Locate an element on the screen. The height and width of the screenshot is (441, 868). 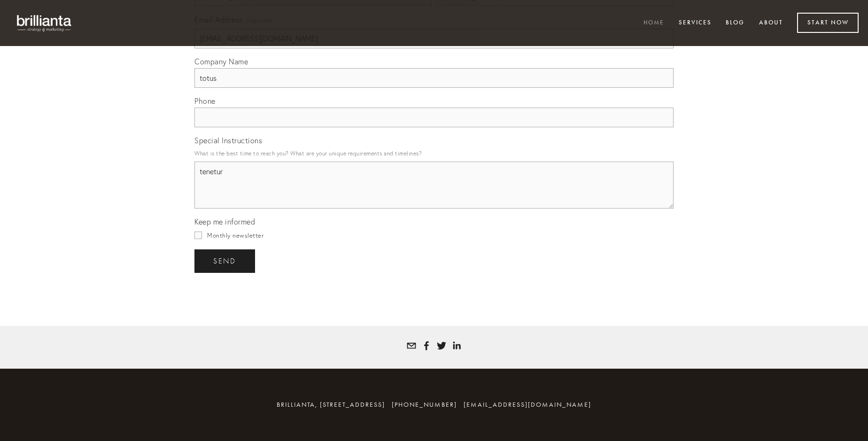
input: Monthly newsletter is located at coordinates (198, 235).